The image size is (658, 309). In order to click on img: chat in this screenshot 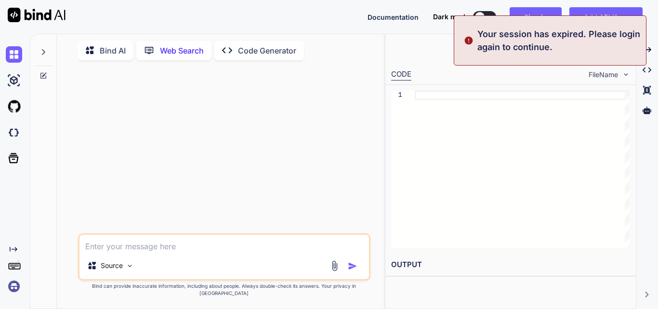, I will do `click(14, 54)`.